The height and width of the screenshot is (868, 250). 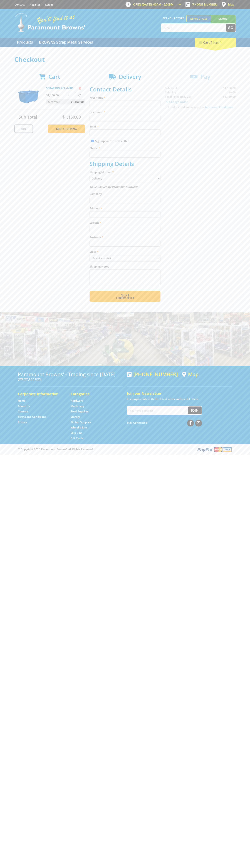 What do you see at coordinates (65, 102) in the screenshot?
I see `p: Item total:` at bounding box center [65, 102].